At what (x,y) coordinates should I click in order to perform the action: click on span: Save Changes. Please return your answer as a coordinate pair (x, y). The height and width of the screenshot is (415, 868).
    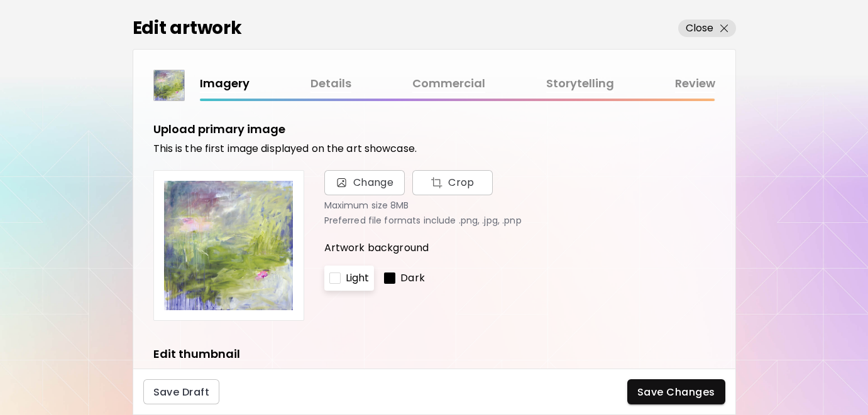
    Looking at the image, I should click on (676, 392).